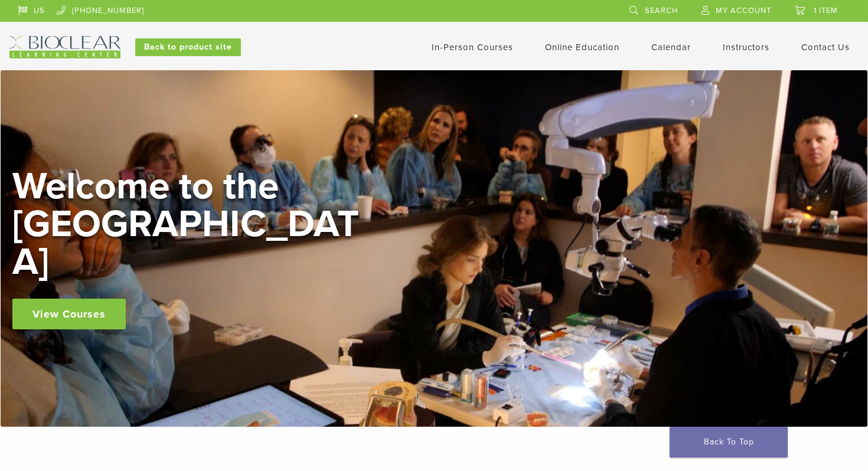 This screenshot has width=868, height=471. Describe the element at coordinates (472, 48) in the screenshot. I see `a: In-Person Courses` at that location.